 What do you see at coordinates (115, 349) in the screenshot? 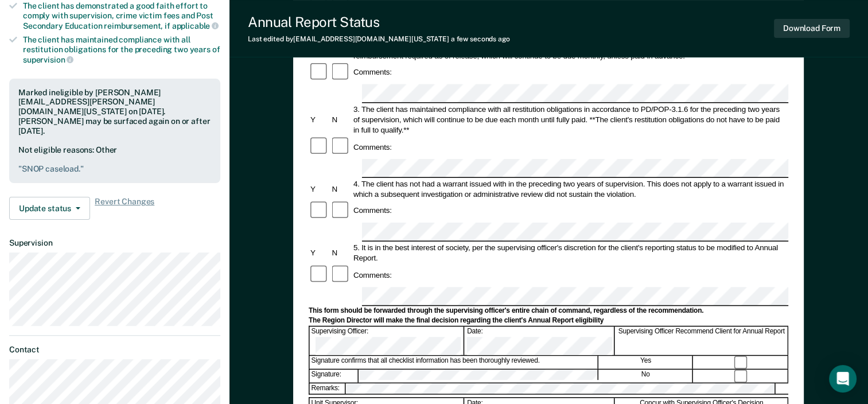
I see `dt: Contact` at bounding box center [115, 349].